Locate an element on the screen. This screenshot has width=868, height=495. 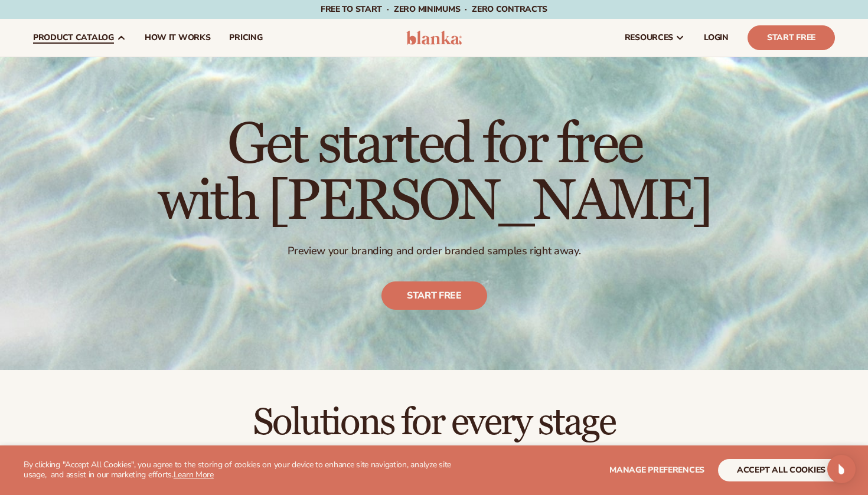
a: pricing is located at coordinates (246, 38).